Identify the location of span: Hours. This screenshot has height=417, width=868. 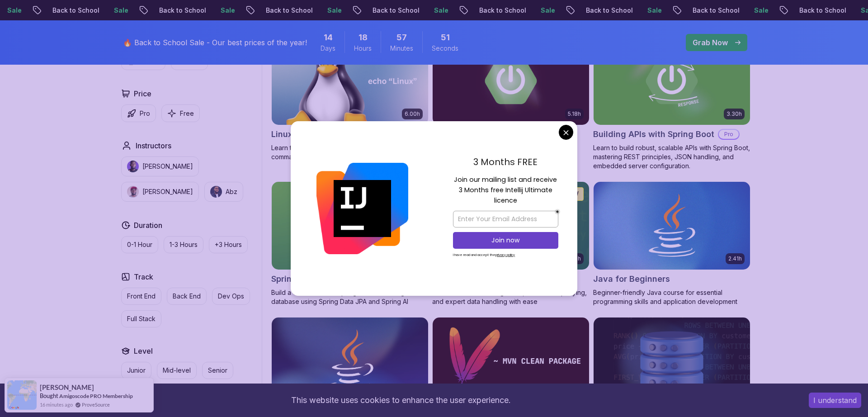
(362, 48).